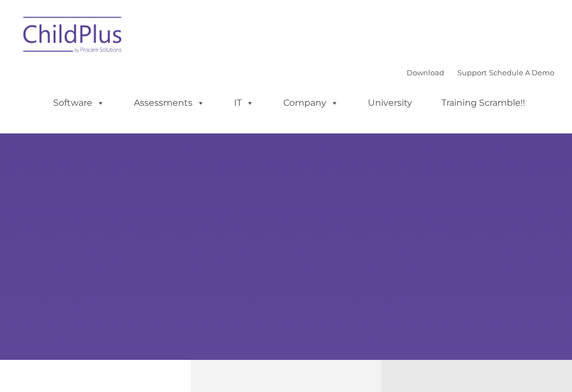 The image size is (572, 392). Describe the element at coordinates (483, 103) in the screenshot. I see `a: Training Scramble!!` at that location.